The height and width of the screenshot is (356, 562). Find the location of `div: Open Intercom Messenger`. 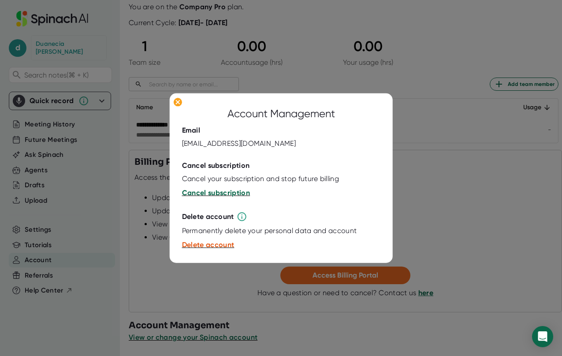

div: Open Intercom Messenger is located at coordinates (542, 337).